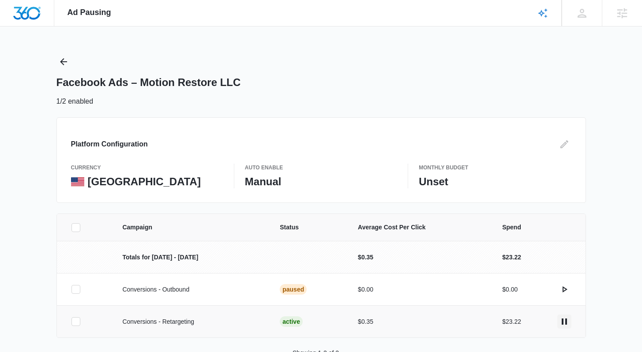  Describe the element at coordinates (293, 289) in the screenshot. I see `div: Paused` at that location.